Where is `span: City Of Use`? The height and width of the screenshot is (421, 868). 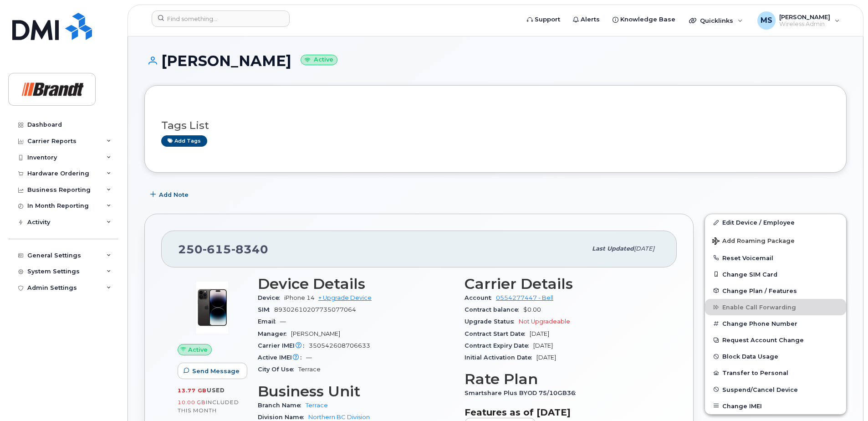 span: City Of Use is located at coordinates (278, 369).